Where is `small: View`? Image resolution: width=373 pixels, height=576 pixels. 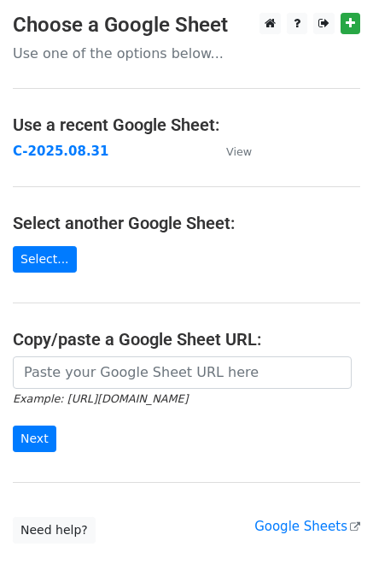 small: View is located at coordinates (239, 151).